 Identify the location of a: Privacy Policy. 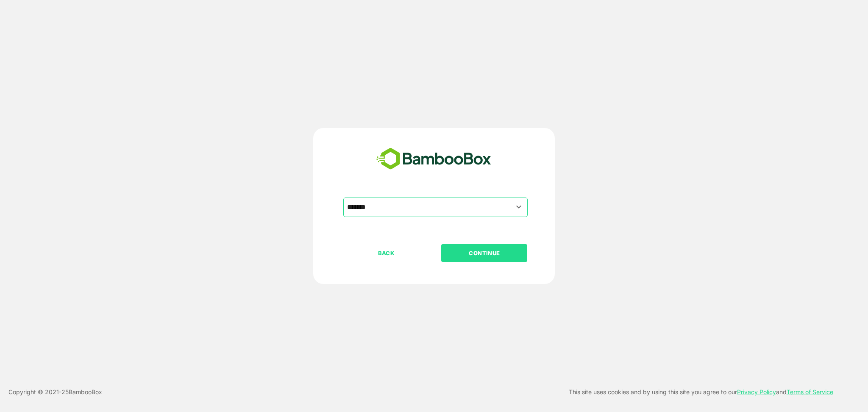
(757, 392).